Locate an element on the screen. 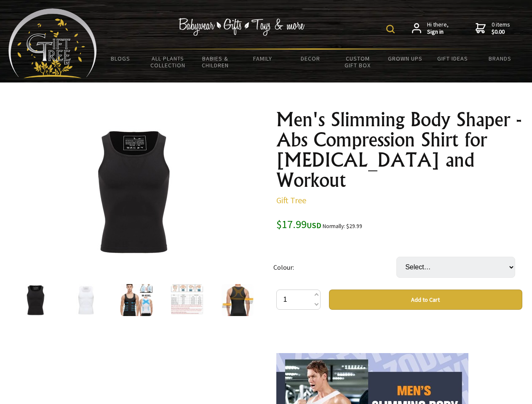  strong: $0.00 is located at coordinates (500, 32).